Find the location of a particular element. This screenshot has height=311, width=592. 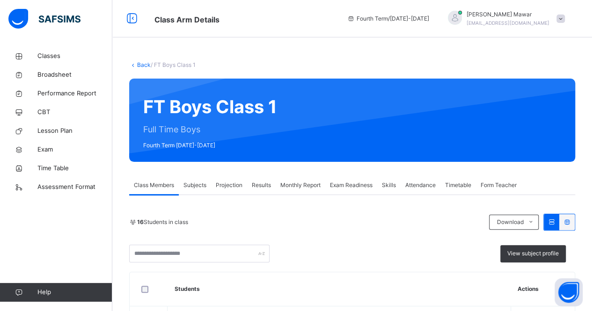

span: View subject profile is located at coordinates (533, 253).